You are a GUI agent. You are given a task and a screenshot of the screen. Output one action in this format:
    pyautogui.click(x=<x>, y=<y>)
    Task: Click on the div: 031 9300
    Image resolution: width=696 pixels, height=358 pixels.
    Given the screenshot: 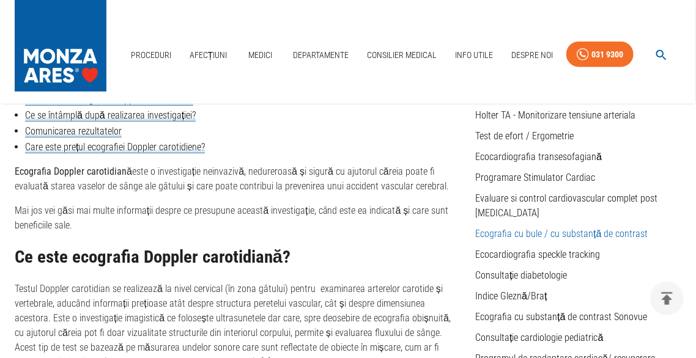 What is the action you would take?
    pyautogui.click(x=607, y=54)
    